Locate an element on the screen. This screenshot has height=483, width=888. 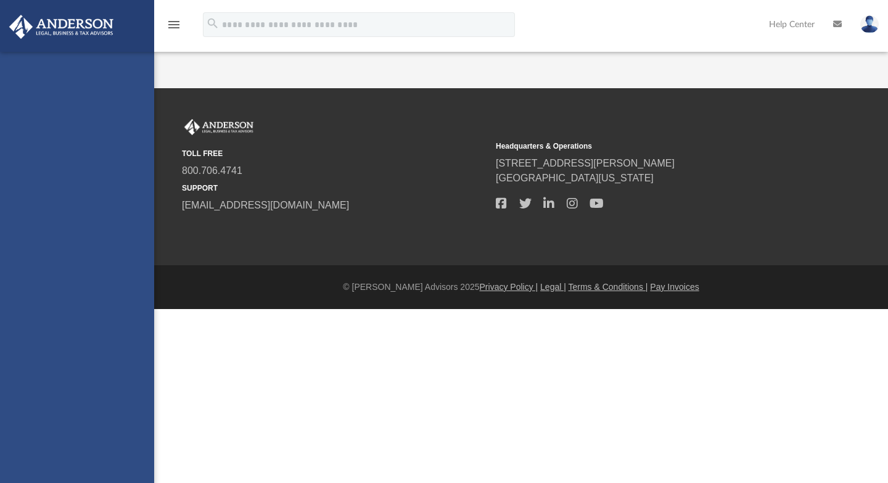
small: SUPPORT is located at coordinates (334, 188).